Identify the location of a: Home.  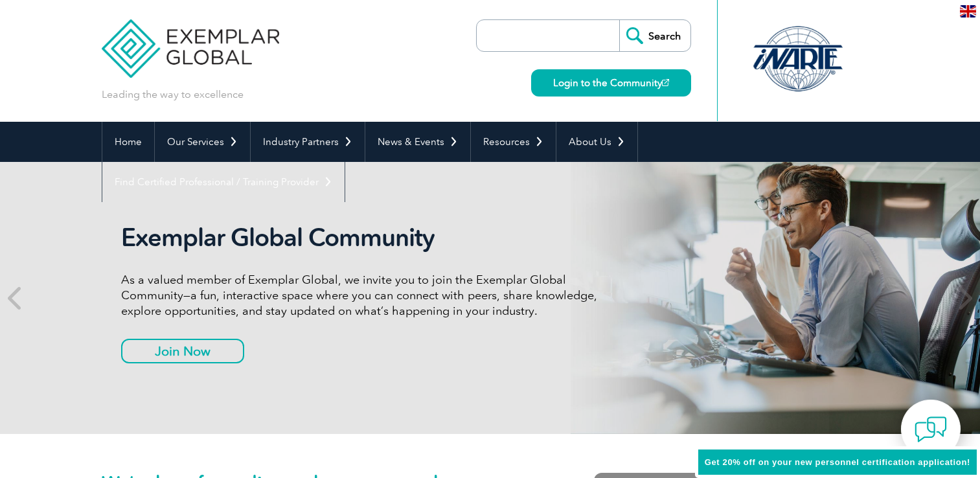
(128, 142).